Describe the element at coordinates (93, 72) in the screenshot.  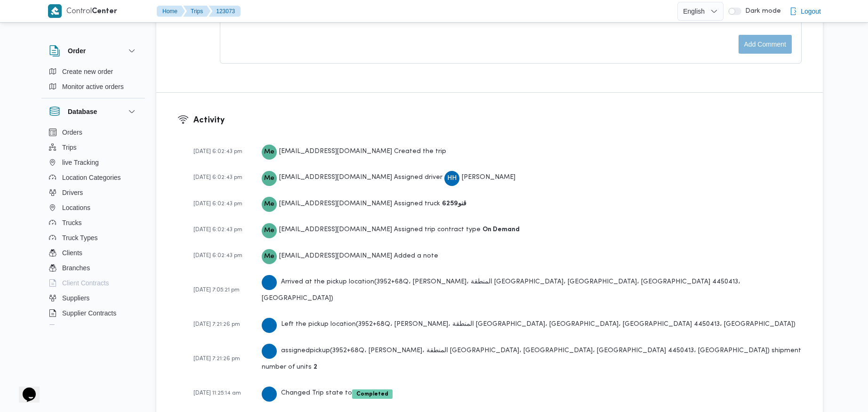
I see `button: Create new order` at that location.